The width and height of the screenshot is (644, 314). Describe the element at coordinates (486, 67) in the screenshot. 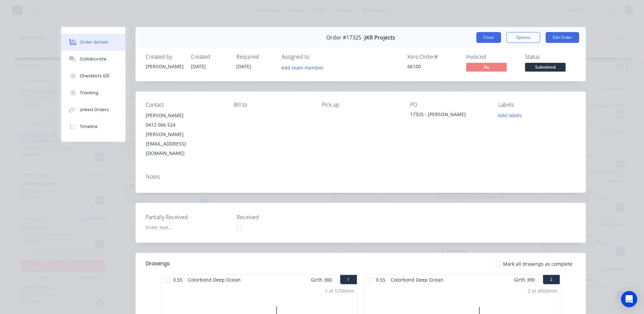

I see `span: No` at that location.